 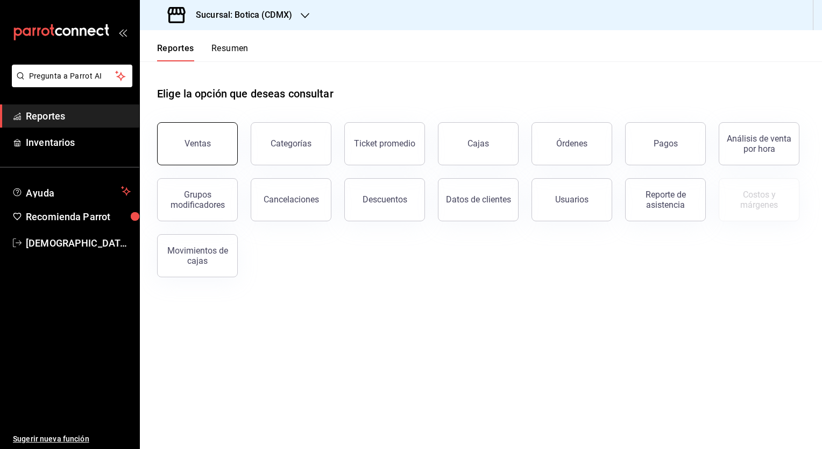 What do you see at coordinates (291, 200) in the screenshot?
I see `button: Cancelaciones` at bounding box center [291, 200].